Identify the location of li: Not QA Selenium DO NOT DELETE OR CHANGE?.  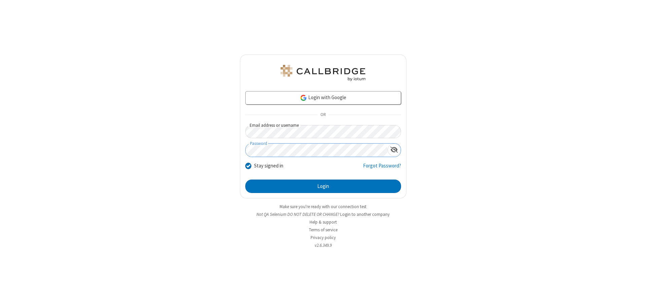
(323, 214).